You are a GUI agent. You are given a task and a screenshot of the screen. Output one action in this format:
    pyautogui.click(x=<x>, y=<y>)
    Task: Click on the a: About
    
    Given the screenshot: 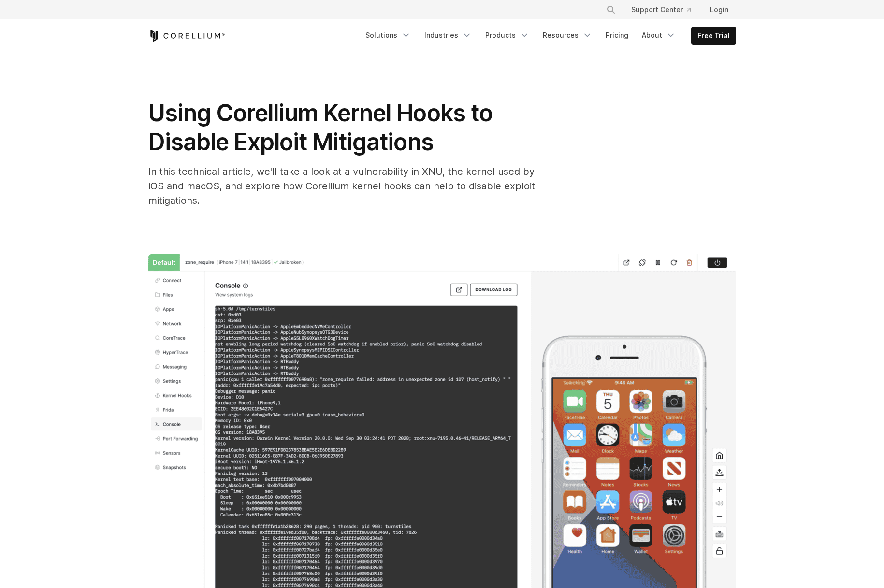 What is the action you would take?
    pyautogui.click(x=659, y=35)
    